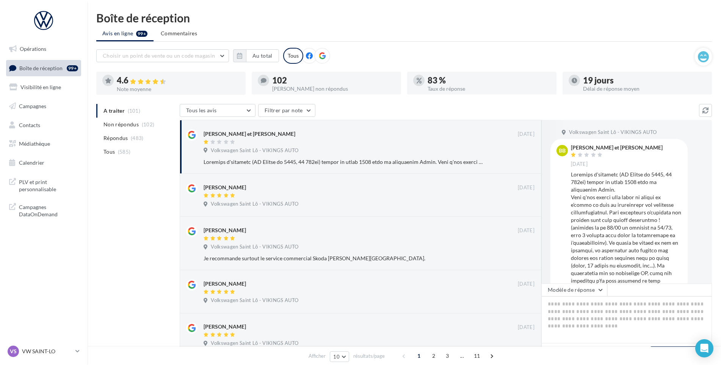  What do you see at coordinates (44, 144) in the screenshot?
I see `a: Médiathèque` at bounding box center [44, 144].